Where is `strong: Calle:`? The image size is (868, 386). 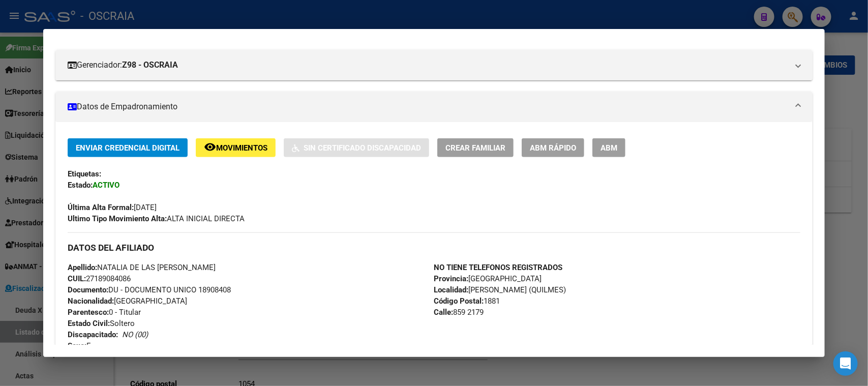 strong: Calle: is located at coordinates (444, 312).